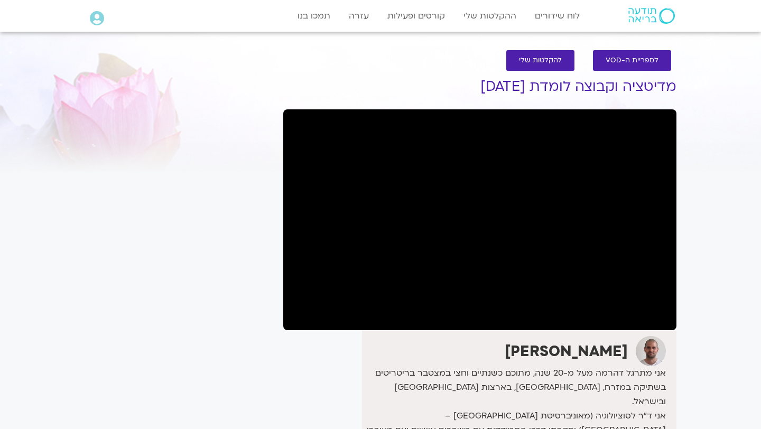 The height and width of the screenshot is (429, 761). What do you see at coordinates (416, 16) in the screenshot?
I see `a: קורסים ופעילות` at bounding box center [416, 16].